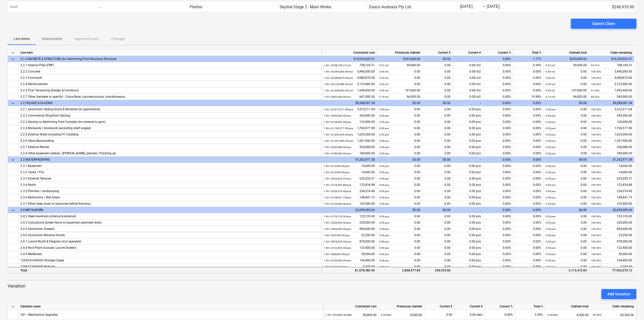  I want to click on div: 9.36%, so click(530, 315).